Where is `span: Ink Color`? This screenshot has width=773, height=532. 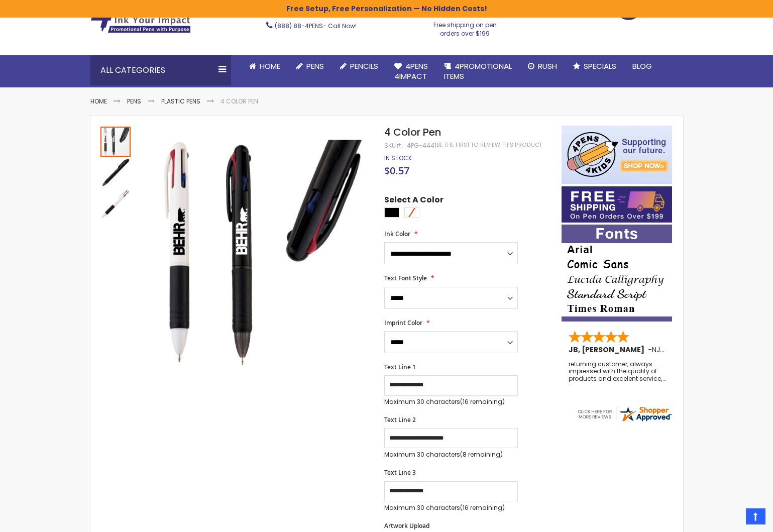 span: Ink Color is located at coordinates (397, 233).